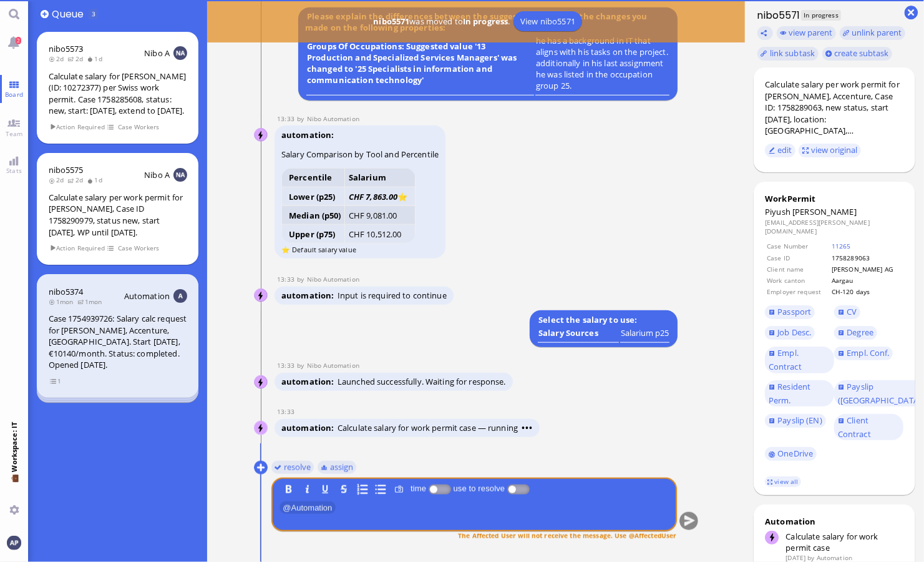 Image resolution: width=924 pixels, height=562 pixels. What do you see at coordinates (845, 542) in the screenshot?
I see `div: Calculate salary for work permit case` at bounding box center [845, 542].